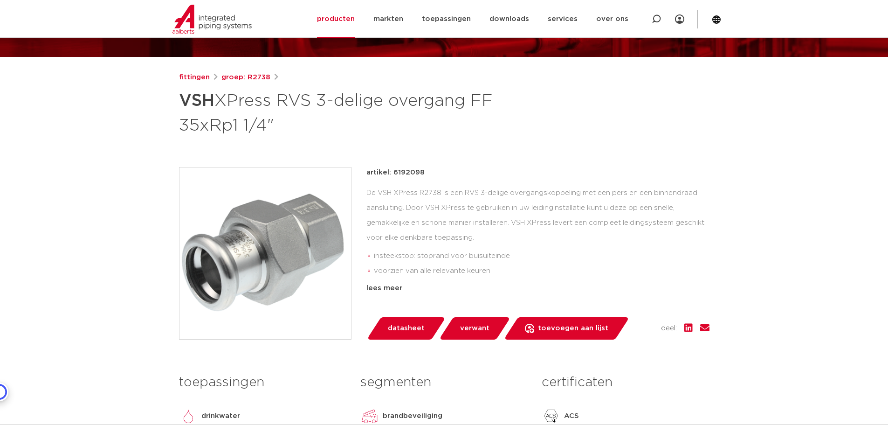 Image resolution: width=888 pixels, height=425 pixels. I want to click on p: ACS, so click(571, 416).